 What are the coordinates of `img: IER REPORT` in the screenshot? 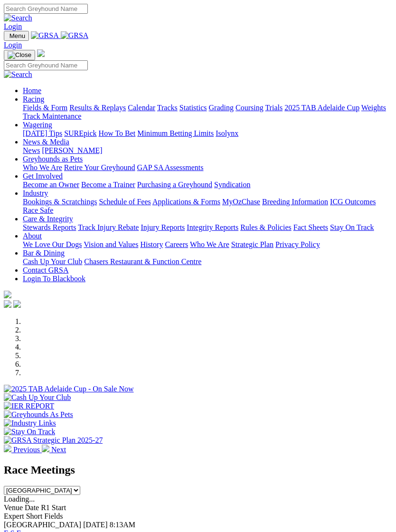 It's located at (29, 406).